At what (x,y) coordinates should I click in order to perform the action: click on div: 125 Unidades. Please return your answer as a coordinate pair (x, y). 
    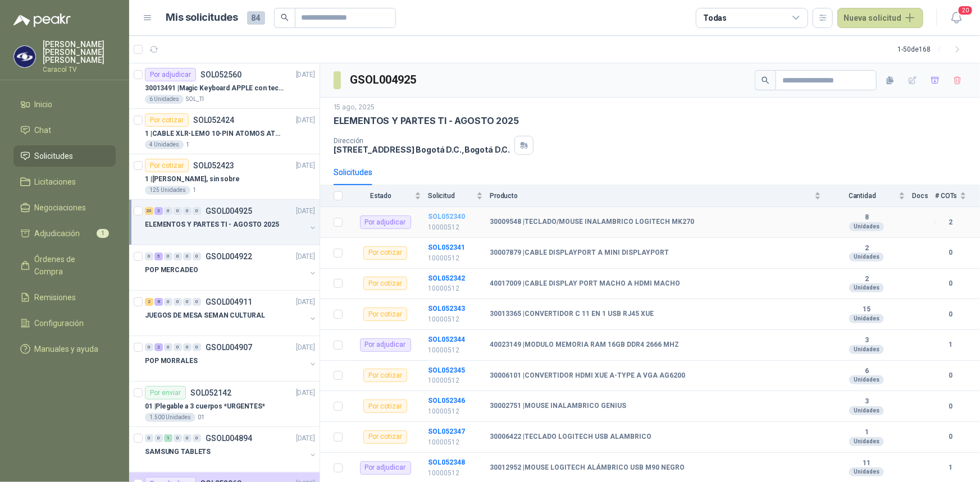
    Looking at the image, I should click on (168, 190).